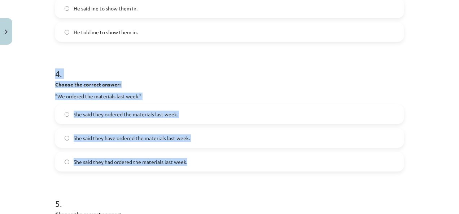 This screenshot has width=459, height=214. Describe the element at coordinates (67, 114) in the screenshot. I see `input: She said they ordered the materials last week.` at that location.